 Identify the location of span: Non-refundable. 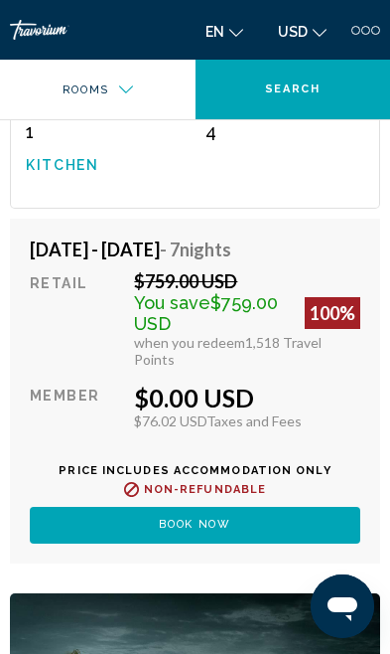
(205, 489).